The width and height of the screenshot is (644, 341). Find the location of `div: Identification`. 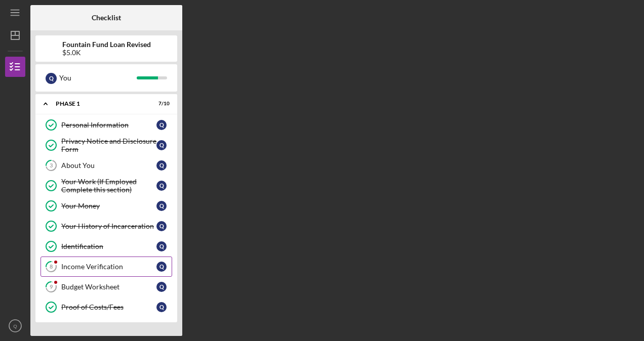

div: Identification is located at coordinates (109, 246).